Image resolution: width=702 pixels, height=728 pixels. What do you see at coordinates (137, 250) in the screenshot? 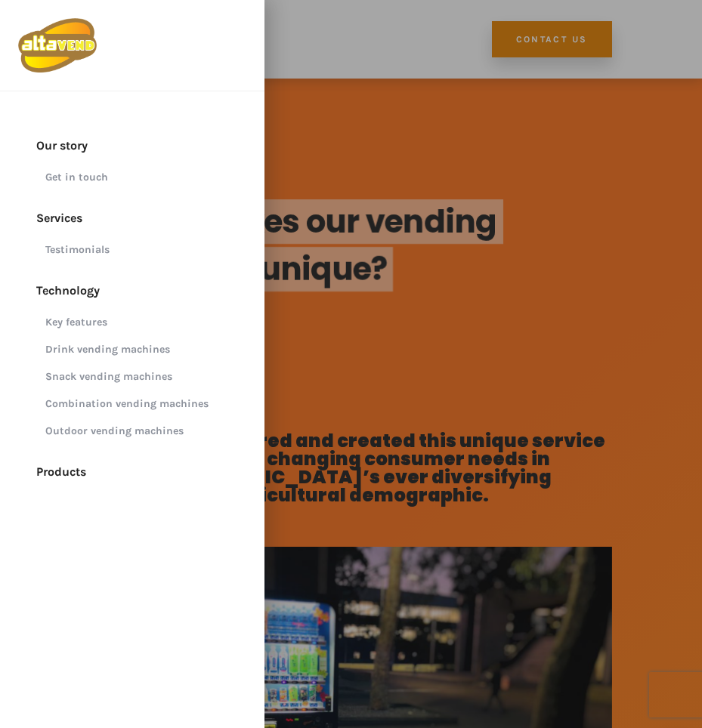
I see `a: Testimonials` at bounding box center [137, 250].